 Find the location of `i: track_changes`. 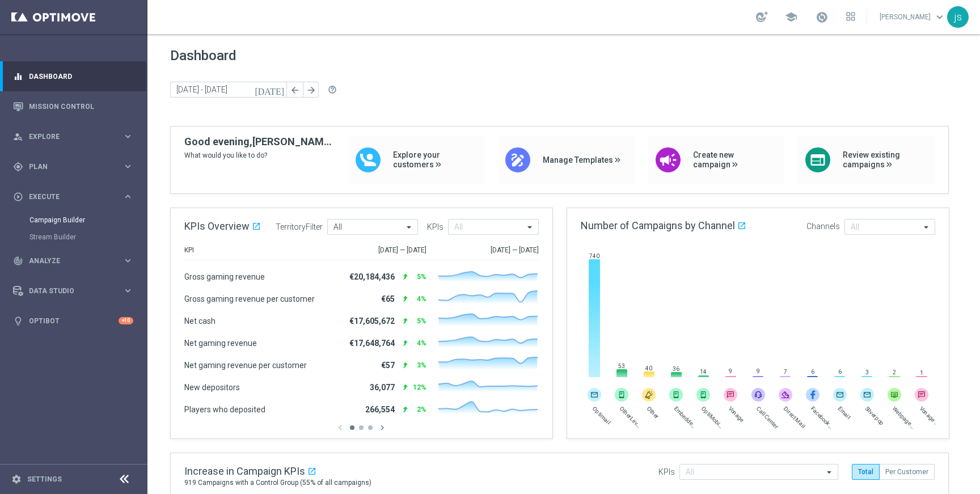

i: track_changes is located at coordinates (18, 261).